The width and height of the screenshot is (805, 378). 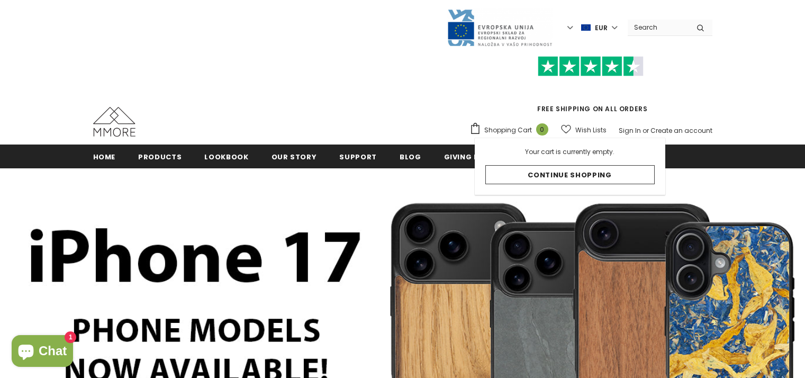 What do you see at coordinates (511, 130) in the screenshot?
I see `a: Shopping Cart 0` at bounding box center [511, 130].